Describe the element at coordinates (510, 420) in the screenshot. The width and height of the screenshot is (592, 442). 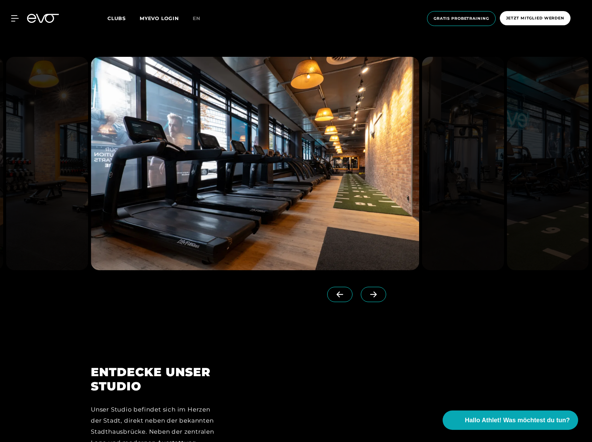
I see `button: Hallo Athlet! Was möchtest du tun?` at that location.